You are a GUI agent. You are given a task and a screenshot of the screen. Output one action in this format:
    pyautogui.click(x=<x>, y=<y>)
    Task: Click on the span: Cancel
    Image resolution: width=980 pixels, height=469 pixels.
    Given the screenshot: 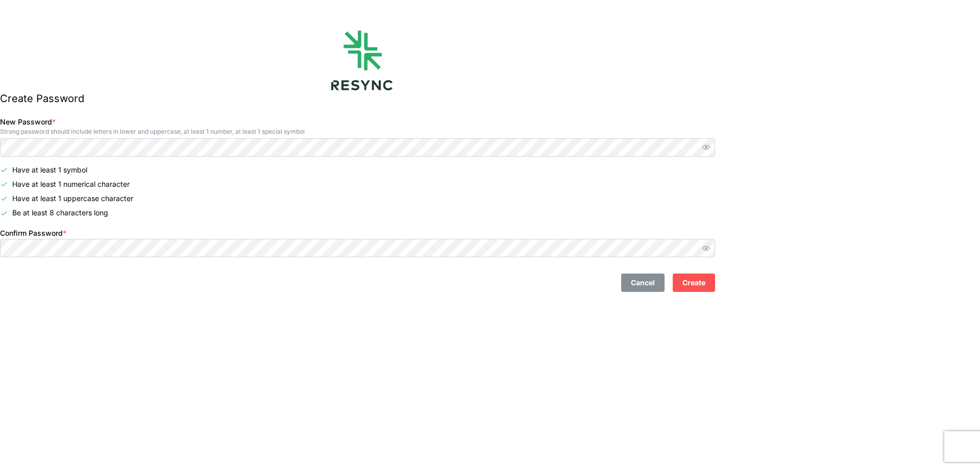 What is the action you would take?
    pyautogui.click(x=642, y=283)
    